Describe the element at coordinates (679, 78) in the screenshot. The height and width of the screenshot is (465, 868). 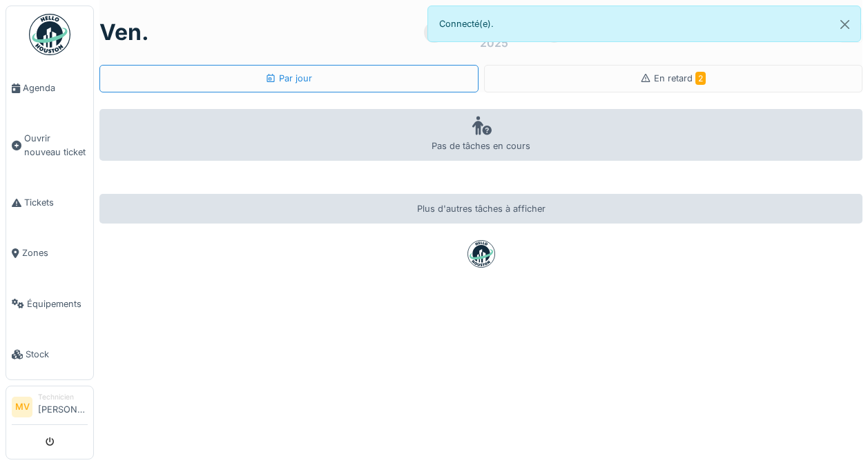
I see `span: En retard` at that location.